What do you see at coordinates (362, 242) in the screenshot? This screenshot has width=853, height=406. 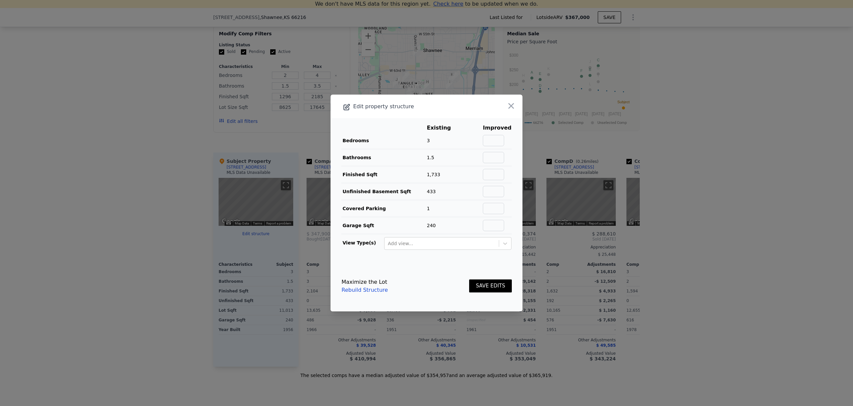 I see `td: View Type(s)` at bounding box center [362, 242].